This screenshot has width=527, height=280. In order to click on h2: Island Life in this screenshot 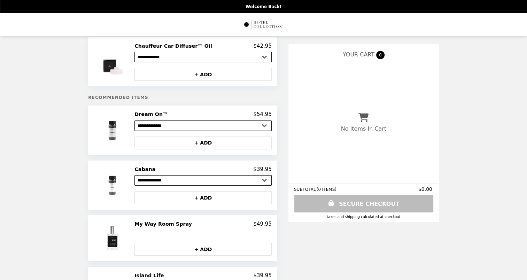, I will do `click(150, 275)`.